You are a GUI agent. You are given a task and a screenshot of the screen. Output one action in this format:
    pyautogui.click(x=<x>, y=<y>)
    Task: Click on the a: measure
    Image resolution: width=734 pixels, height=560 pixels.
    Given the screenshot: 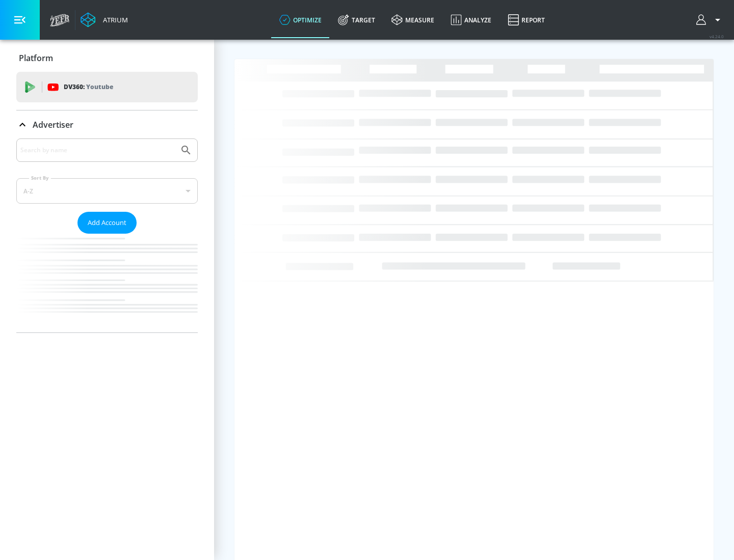 What is the action you would take?
    pyautogui.click(x=413, y=20)
    